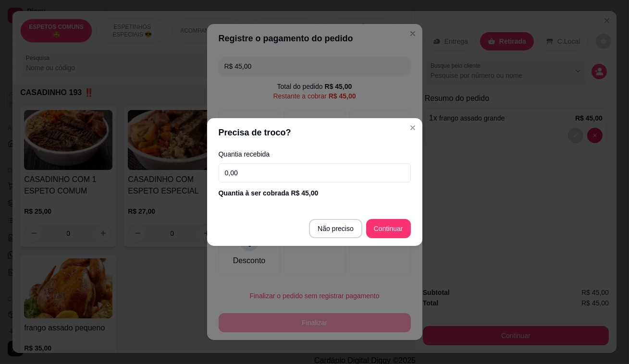  What do you see at coordinates (388, 229) in the screenshot?
I see `button: Continuar` at bounding box center [388, 229].